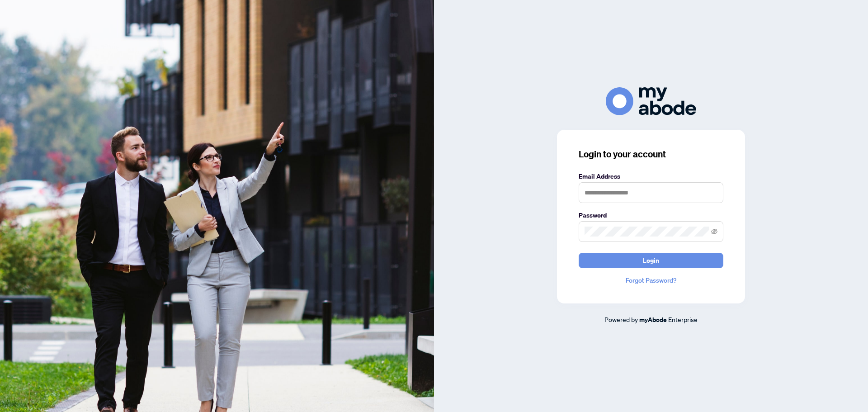 Image resolution: width=868 pixels, height=412 pixels. Describe the element at coordinates (683, 319) in the screenshot. I see `span: Enterprise` at that location.